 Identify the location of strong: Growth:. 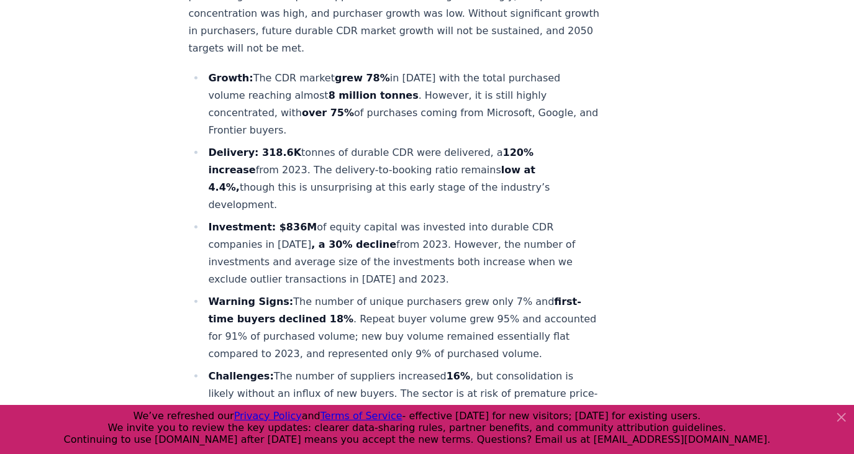
(231, 78).